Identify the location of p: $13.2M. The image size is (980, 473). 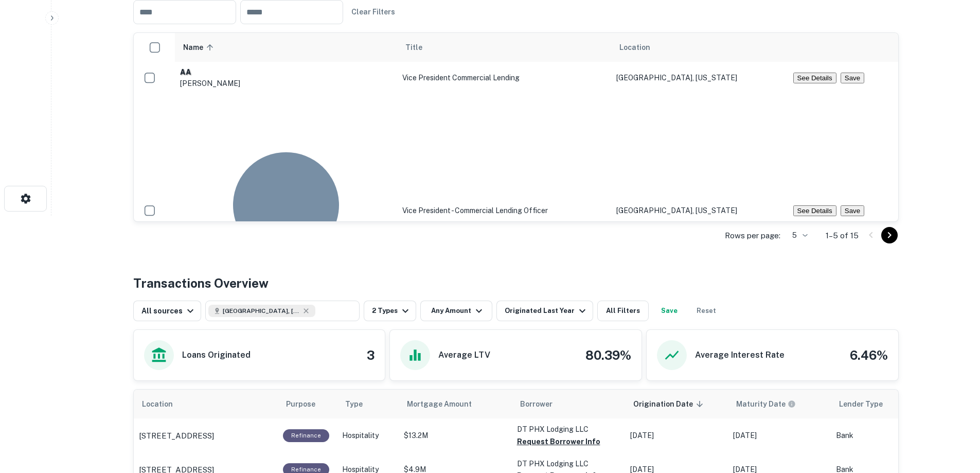
(455, 435).